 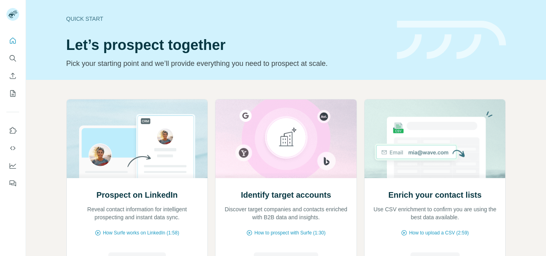 What do you see at coordinates (137, 213) in the screenshot?
I see `p: Reveal contact information for intelligent prospecting and instant data sync.` at bounding box center [137, 213].